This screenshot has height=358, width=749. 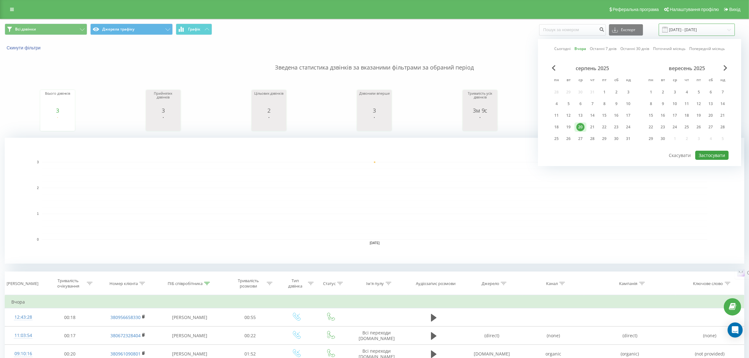 I want to click on div: пн 4 серп 2025 р., so click(x=556, y=104).